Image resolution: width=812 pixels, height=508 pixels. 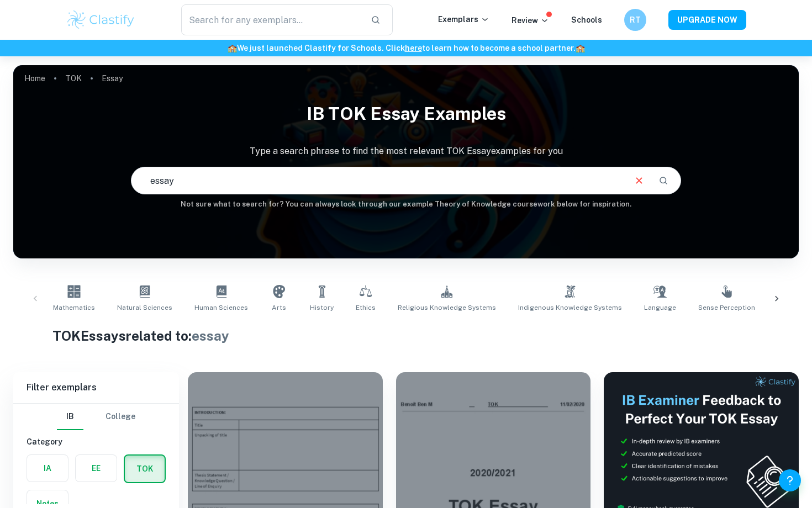 What do you see at coordinates (74, 307) in the screenshot?
I see `span: Mathematics` at bounding box center [74, 307].